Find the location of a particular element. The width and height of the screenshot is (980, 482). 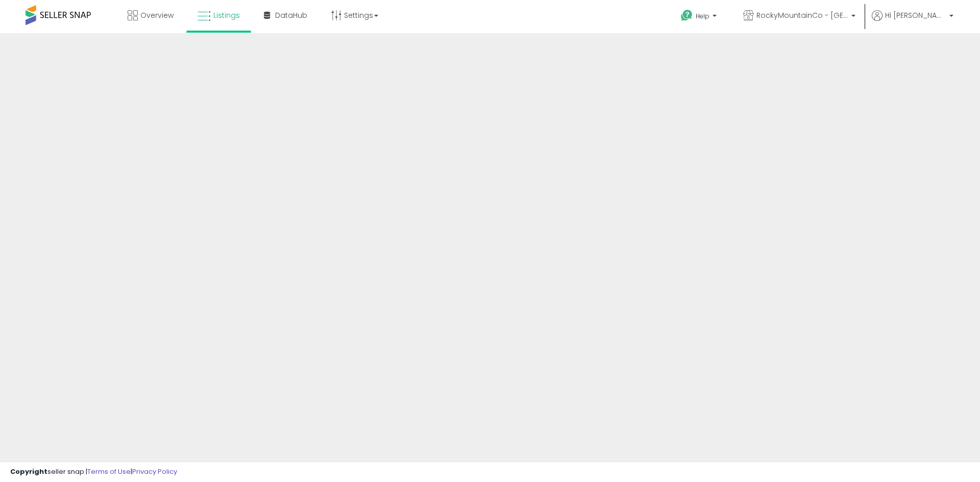

i: Get Help is located at coordinates (686, 15).